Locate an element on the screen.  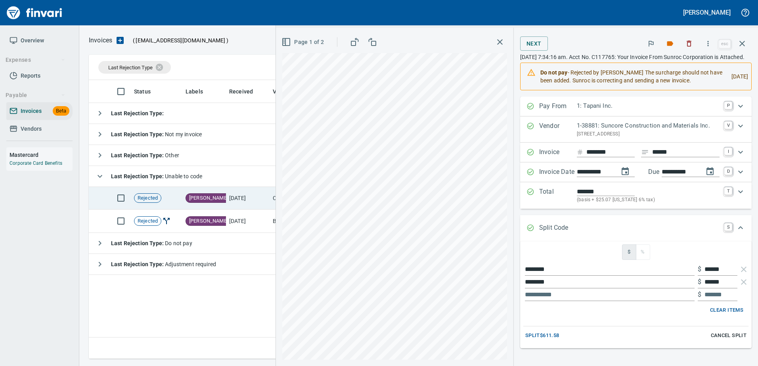
span: Vendors is located at coordinates (31, 129).